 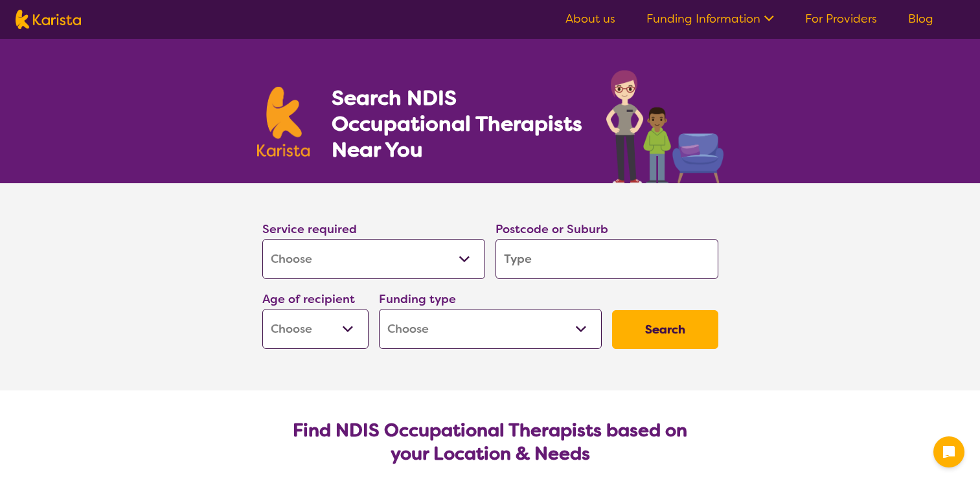 What do you see at coordinates (490, 442) in the screenshot?
I see `h2: Find NDIS Occupational Therapists based on your Location & Needs` at bounding box center [490, 442].